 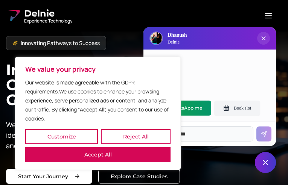 What do you see at coordinates (139, 177) in the screenshot?
I see `a: Explore our solutions` at bounding box center [139, 177].